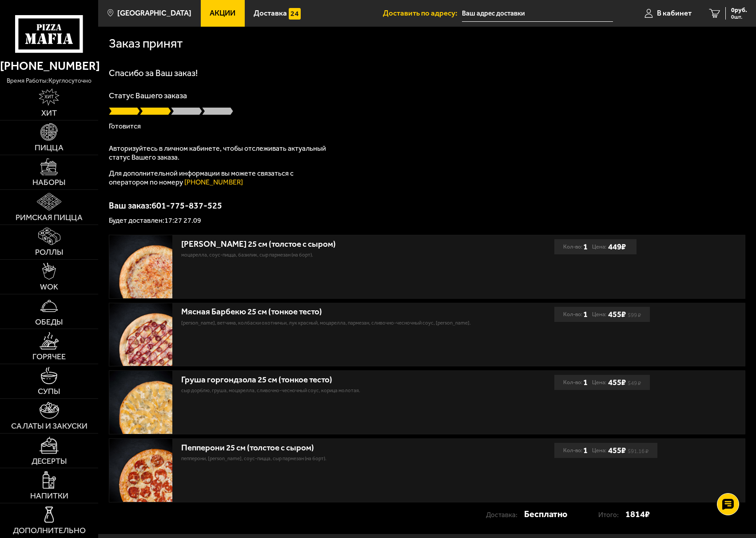  I want to click on span: Горячее, so click(49, 356).